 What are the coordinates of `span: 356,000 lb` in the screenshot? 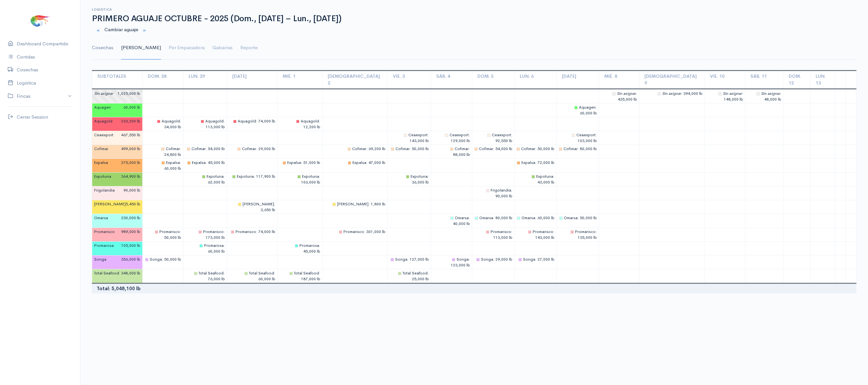 It's located at (131, 259).